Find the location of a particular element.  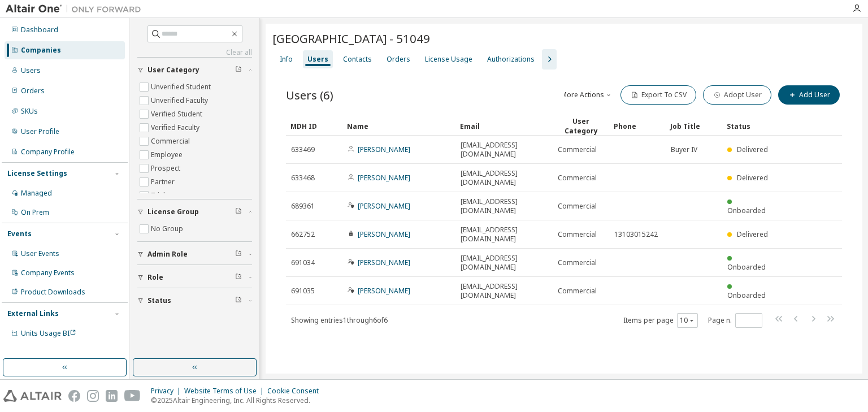

div: Job Title is located at coordinates (694, 126).